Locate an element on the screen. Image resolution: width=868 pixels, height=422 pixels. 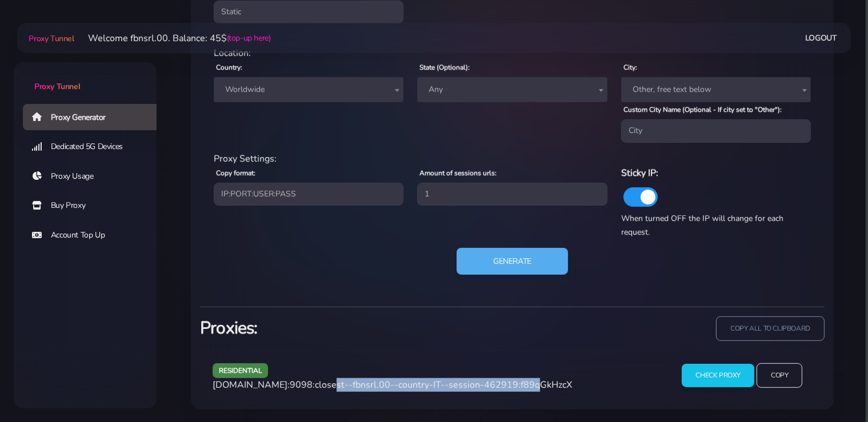
span: Worldwide is located at coordinates (309, 90).